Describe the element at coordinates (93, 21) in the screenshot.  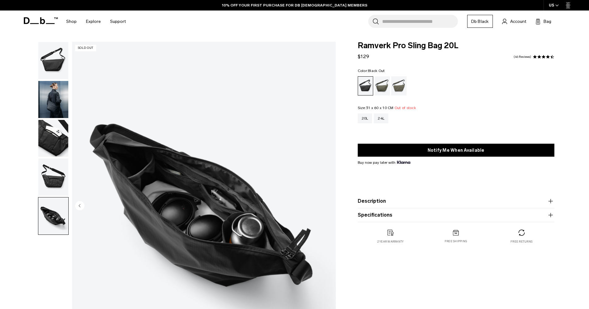
I see `a: Explore` at that location.